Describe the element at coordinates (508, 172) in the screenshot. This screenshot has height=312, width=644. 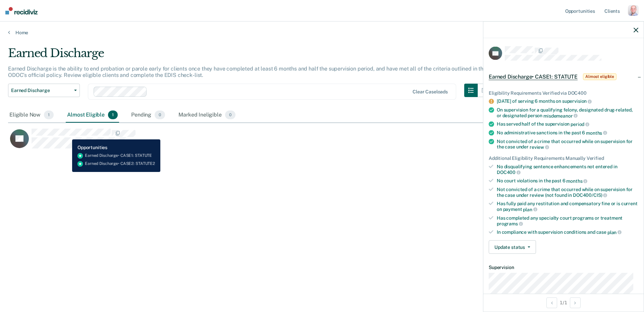
I see `span: DOC400` at that location.